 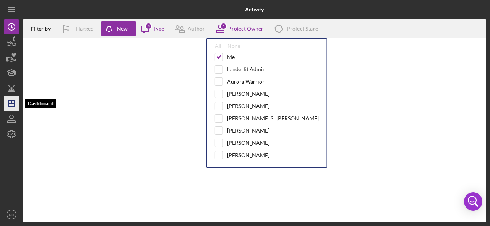 I want to click on div: Project Owner, so click(x=246, y=29).